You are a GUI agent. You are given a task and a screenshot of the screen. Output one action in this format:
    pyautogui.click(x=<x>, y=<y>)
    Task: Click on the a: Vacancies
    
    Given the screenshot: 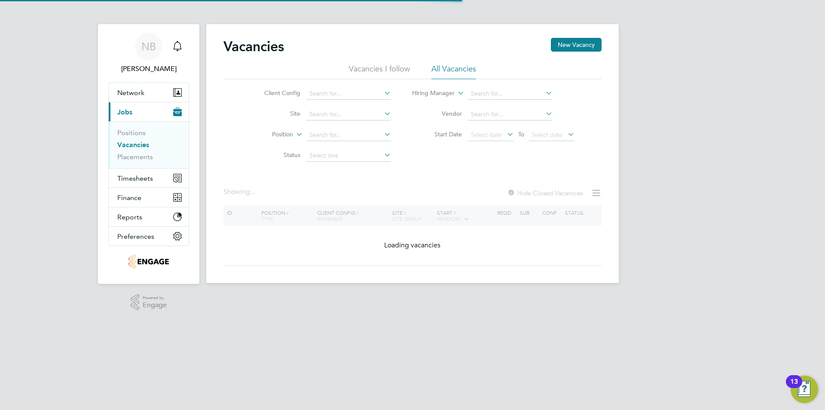 What is the action you would take?
    pyautogui.click(x=133, y=144)
    